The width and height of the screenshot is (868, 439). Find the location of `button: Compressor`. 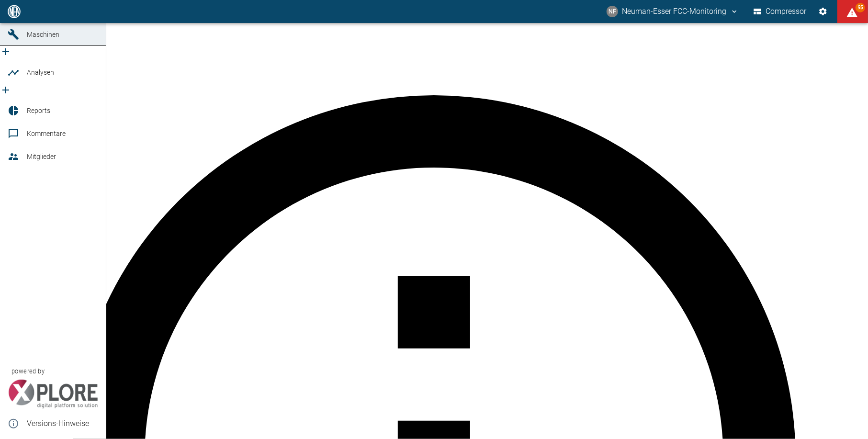

button: Compressor is located at coordinates (780, 12).